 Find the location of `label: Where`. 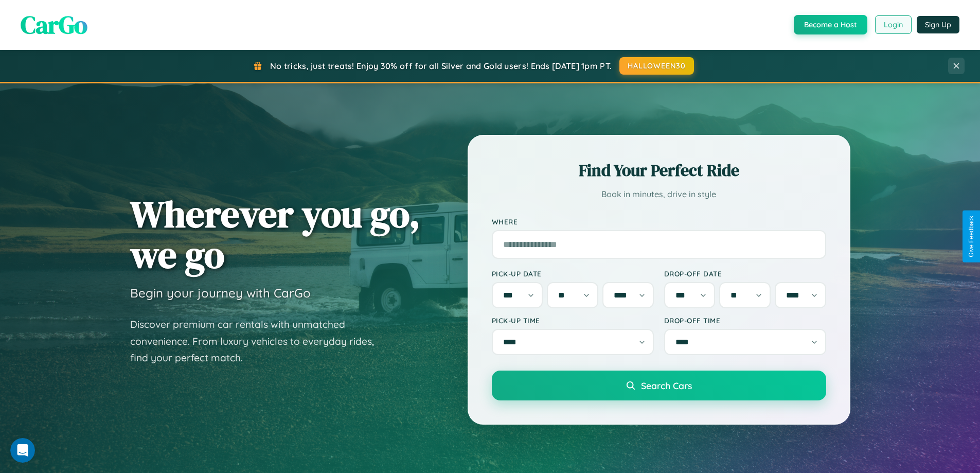

label: Where is located at coordinates (659, 221).